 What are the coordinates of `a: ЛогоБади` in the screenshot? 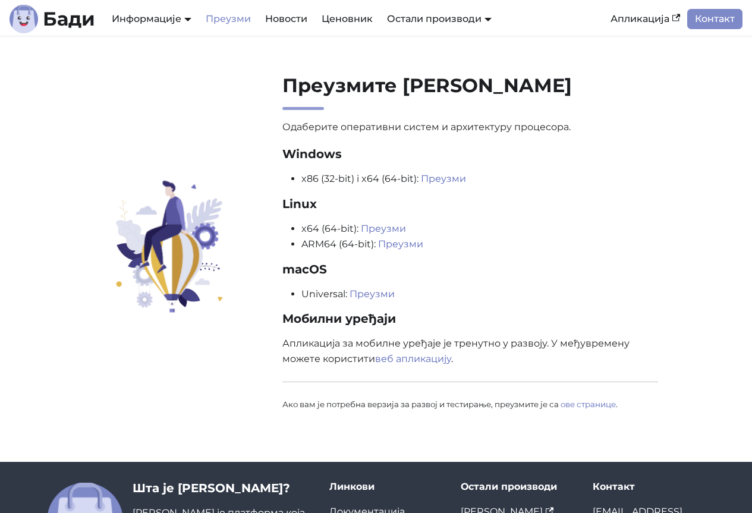 It's located at (52, 19).